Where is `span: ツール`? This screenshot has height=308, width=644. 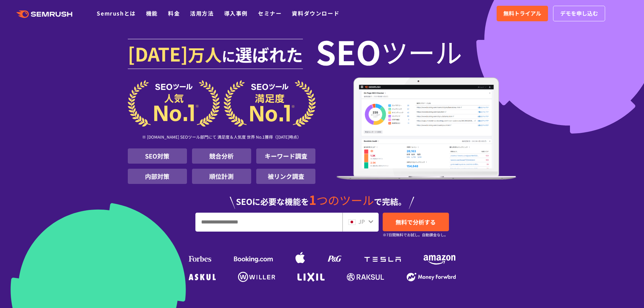
span: ツール is located at coordinates (422, 51).